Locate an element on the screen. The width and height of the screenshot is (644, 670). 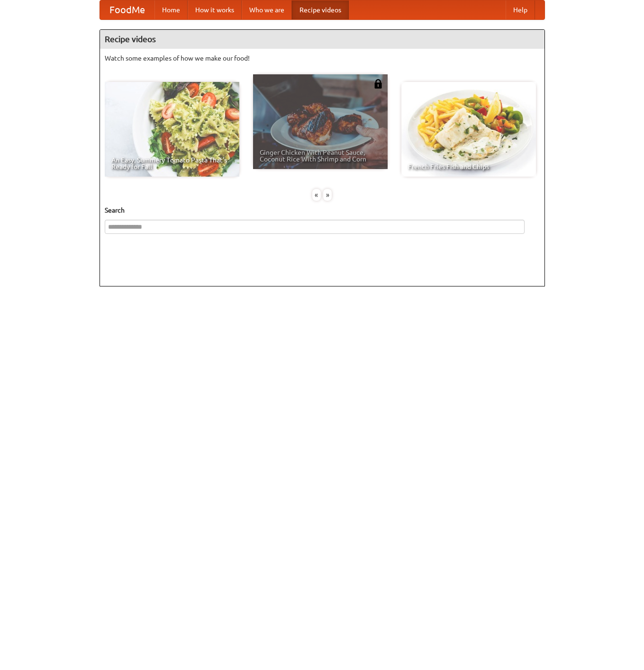
a: French Fries Fish and Chips is located at coordinates (469, 129).